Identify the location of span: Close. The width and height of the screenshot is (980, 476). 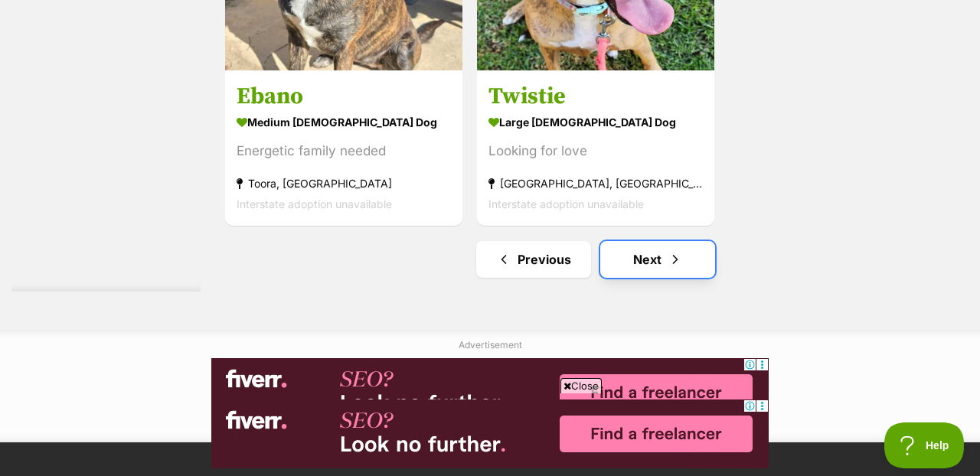
(581, 386).